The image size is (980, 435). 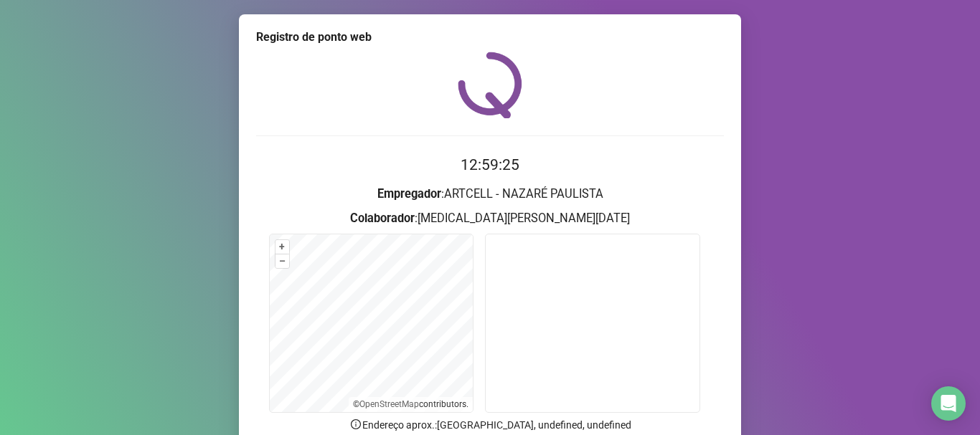 What do you see at coordinates (490, 194) in the screenshot?
I see `h3: : ARTCELL - NAZARÉ PAULISTA` at bounding box center [490, 194].